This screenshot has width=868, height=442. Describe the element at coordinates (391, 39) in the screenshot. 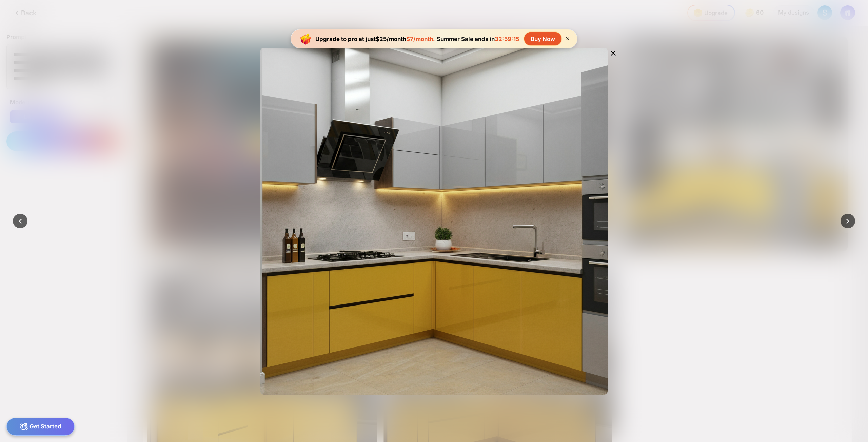

I see `span: $25/month` at that location.